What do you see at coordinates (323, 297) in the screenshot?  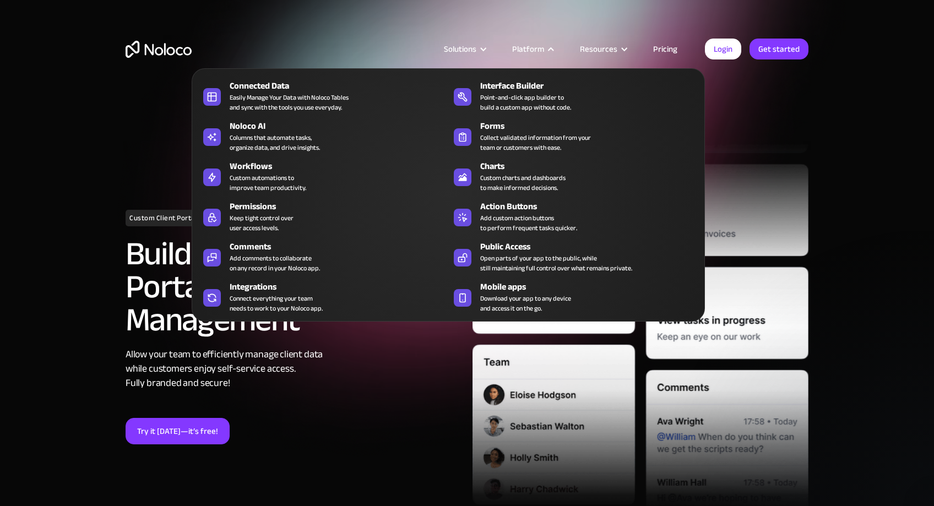 I see `a: IntegrationsConnect everything your teamneeds to work to your Noloco app.` at bounding box center [323, 297].